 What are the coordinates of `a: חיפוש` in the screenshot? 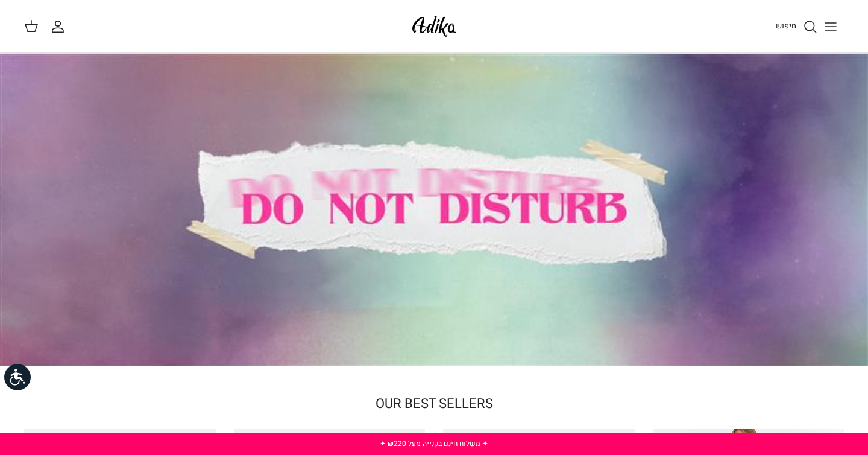 It's located at (796, 26).